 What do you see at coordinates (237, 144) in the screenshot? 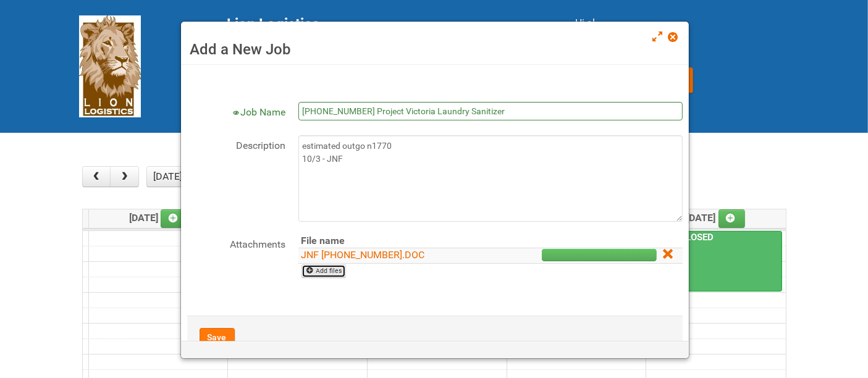
I see `label: Description` at bounding box center [237, 144].